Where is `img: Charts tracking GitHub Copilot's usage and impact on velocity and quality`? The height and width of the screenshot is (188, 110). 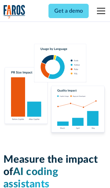 img: Charts tracking GitHub Copilot's usage and impact on velocity and quality is located at coordinates (55, 90).